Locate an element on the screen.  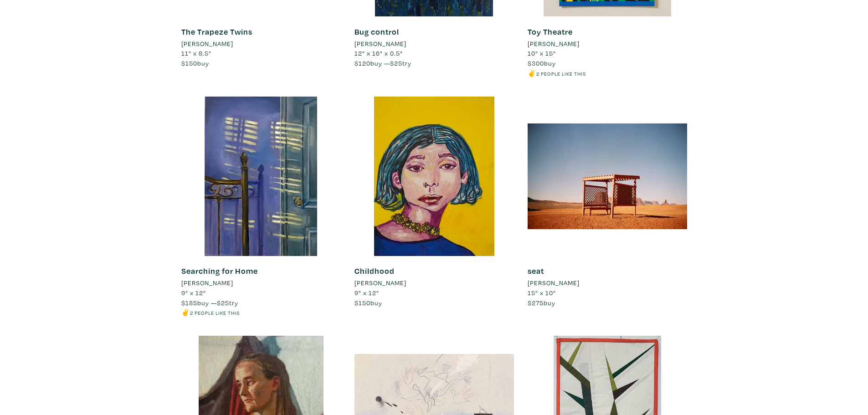
span: $185 is located at coordinates (189, 302).